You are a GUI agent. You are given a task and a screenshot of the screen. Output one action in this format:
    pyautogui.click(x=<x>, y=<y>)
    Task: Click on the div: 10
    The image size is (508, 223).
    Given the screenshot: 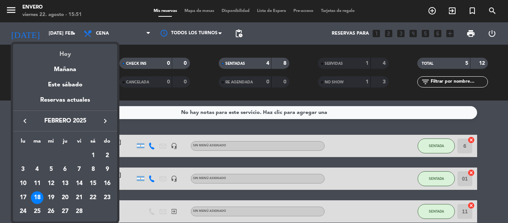 What is the action you would take?
    pyautogui.click(x=23, y=183)
    